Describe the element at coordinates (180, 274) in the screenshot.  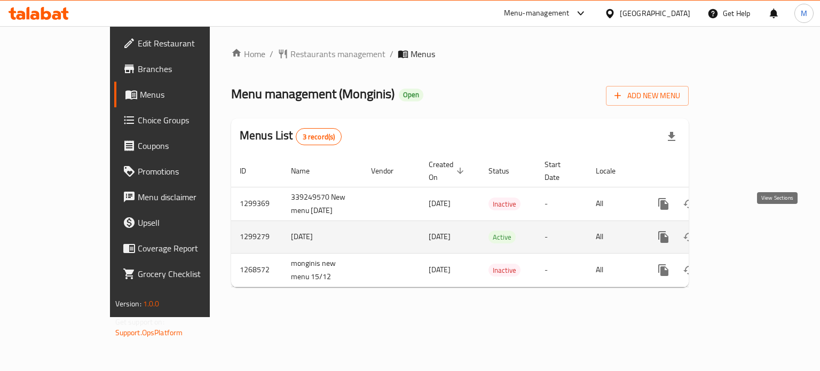
I see `a: Grocery Checklist` at that location.